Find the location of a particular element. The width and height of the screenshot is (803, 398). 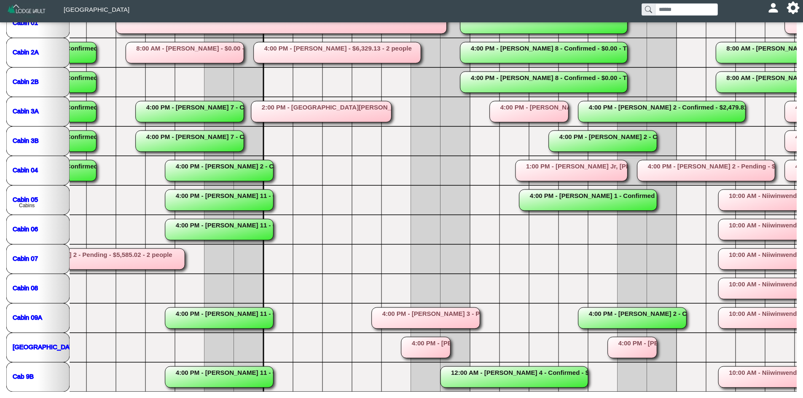

img: Z is located at coordinates (27, 11).